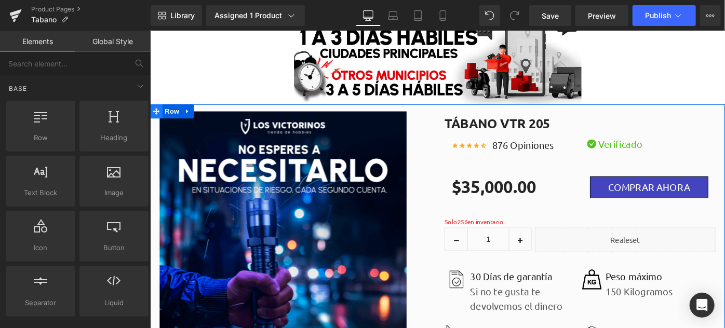 The image size is (725, 328). Describe the element at coordinates (354, 208) in the screenshot. I see `font: Solo en inventario` at that location.